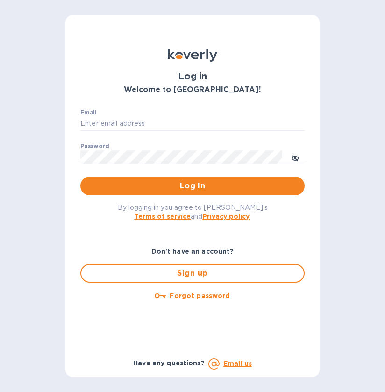  Describe the element at coordinates (88, 113) in the screenshot. I see `label: Email` at that location.